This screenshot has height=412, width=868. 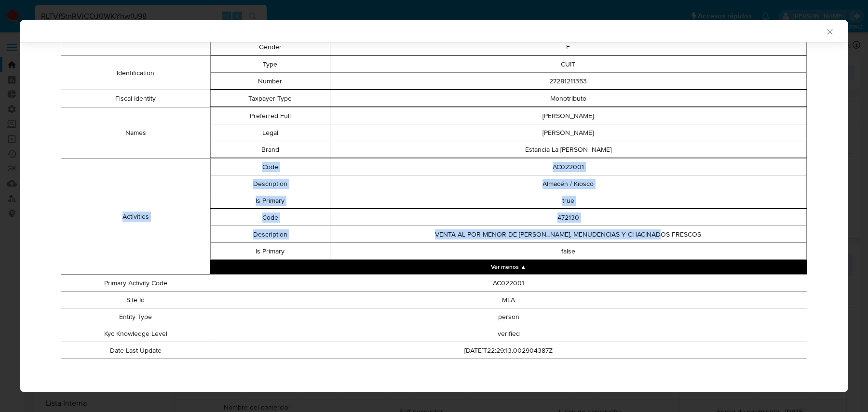 I want to click on td: true, so click(x=568, y=201).